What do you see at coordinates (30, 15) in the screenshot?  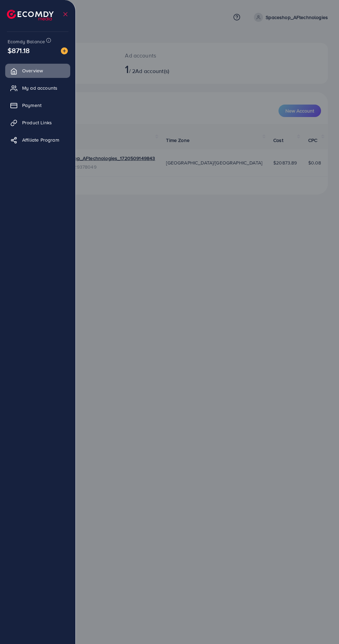 I see `a: logo` at bounding box center [30, 15].